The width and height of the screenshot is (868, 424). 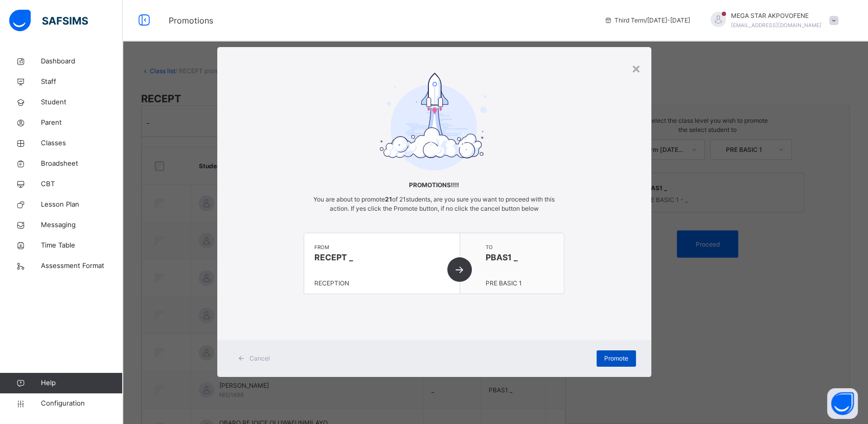 I want to click on span: Cancel, so click(x=260, y=359).